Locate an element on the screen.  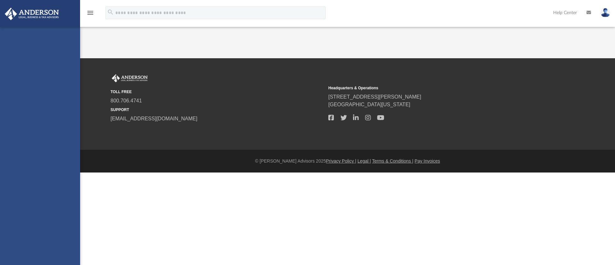
a: menu is located at coordinates (90, 14).